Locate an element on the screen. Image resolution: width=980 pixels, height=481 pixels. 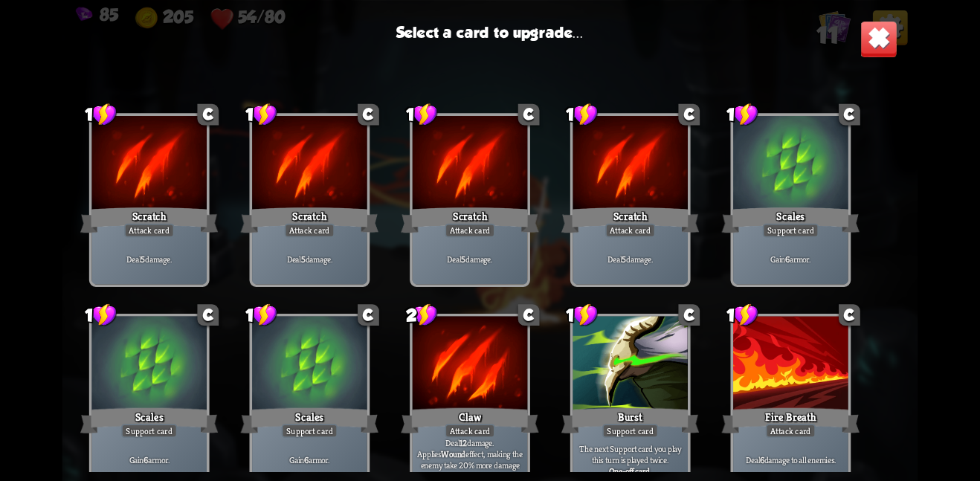
b: 12 is located at coordinates (463, 442).